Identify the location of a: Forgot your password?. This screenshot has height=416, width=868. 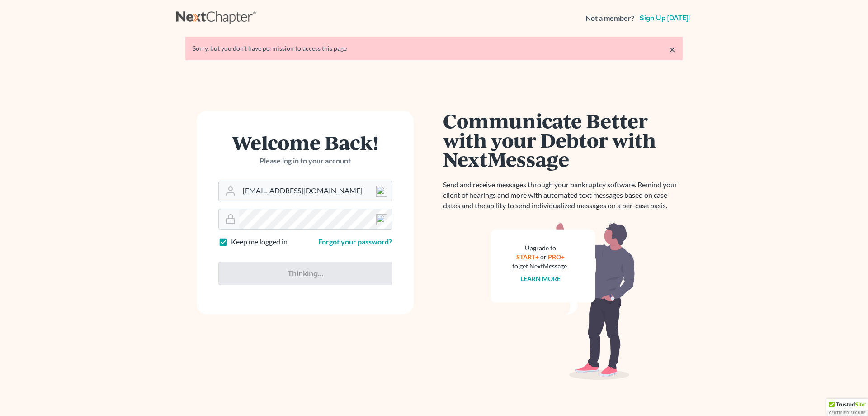
(355, 241).